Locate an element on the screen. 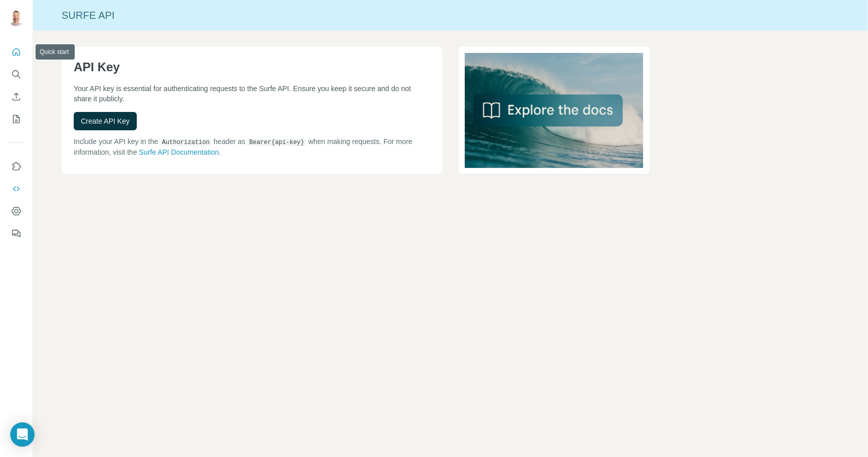 This screenshot has height=457, width=868. code: Bearer {api-key} is located at coordinates (277, 142).